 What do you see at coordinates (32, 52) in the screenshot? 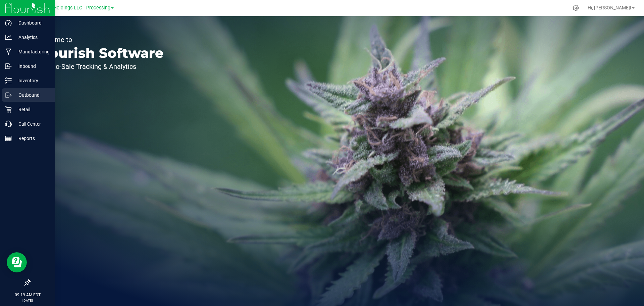
I see `p: Manufacturing` at bounding box center [32, 52].